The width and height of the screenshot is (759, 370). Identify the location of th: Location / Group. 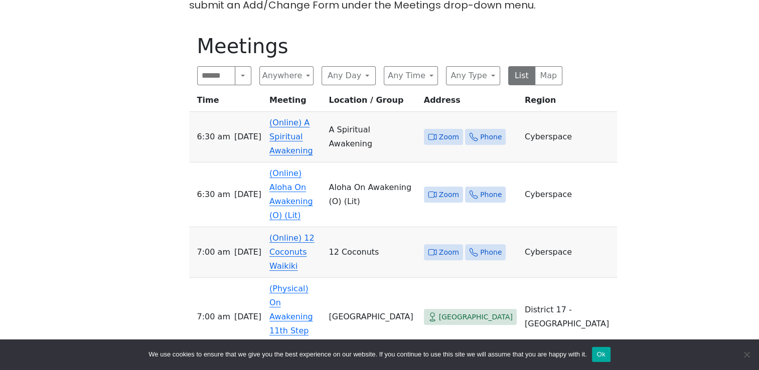
(372, 102).